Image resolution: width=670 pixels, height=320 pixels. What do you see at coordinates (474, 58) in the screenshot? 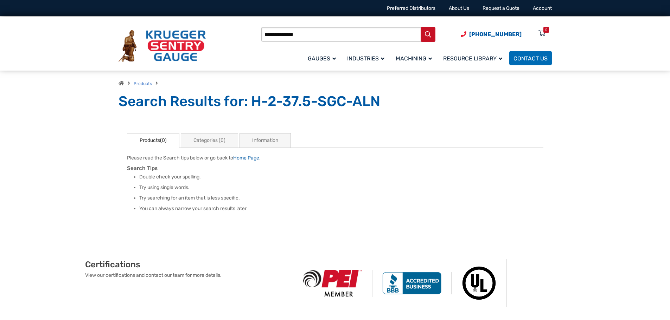
I see `a: Resource Library` at bounding box center [474, 58].